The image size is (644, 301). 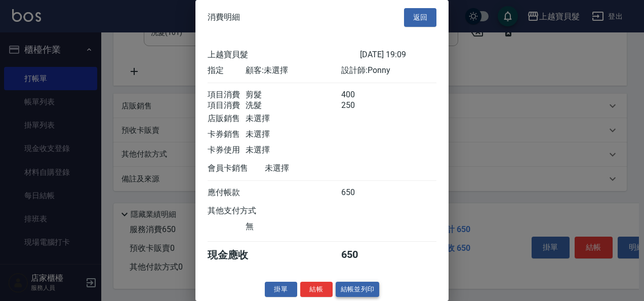 What do you see at coordinates (281, 289) in the screenshot?
I see `button: 掛單` at bounding box center [281, 289].